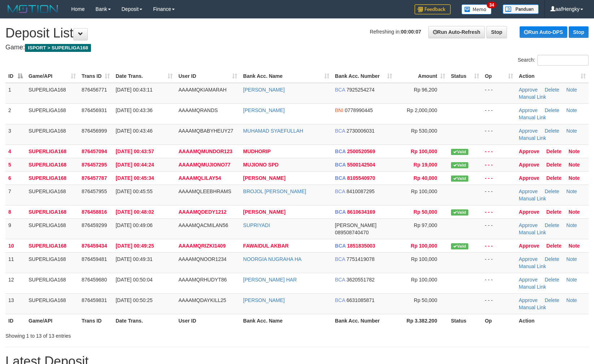 Image resolution: width=594 pixels, height=364 pixels. I want to click on th: Status, so click(465, 320).